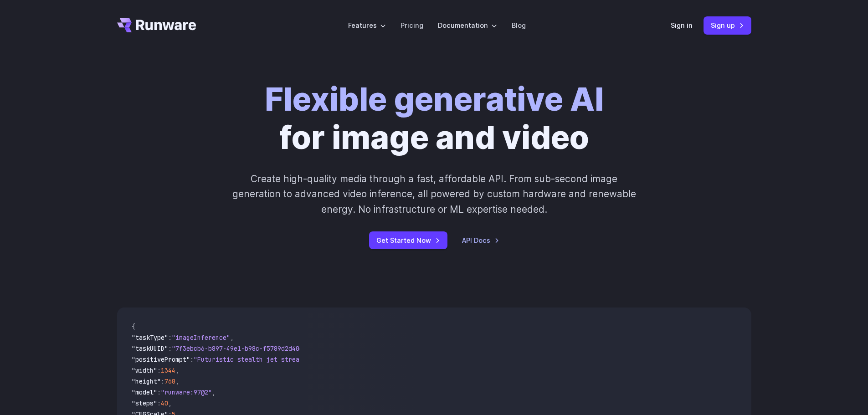 Image resolution: width=868 pixels, height=415 pixels. I want to click on p: Create high-quality media through a fast, affordable API. From sub-second image generation to adv..., so click(434, 194).